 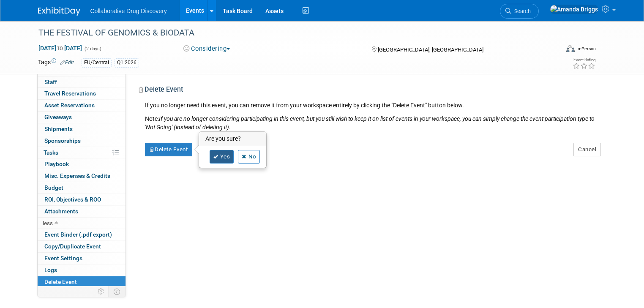 I want to click on div: Note:, so click(x=372, y=123).